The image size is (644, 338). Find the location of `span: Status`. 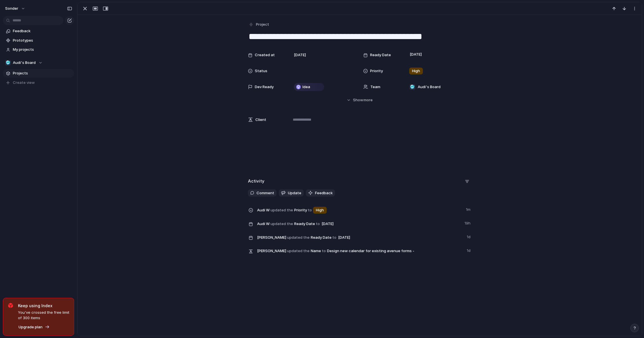

span: Status is located at coordinates (262, 71).